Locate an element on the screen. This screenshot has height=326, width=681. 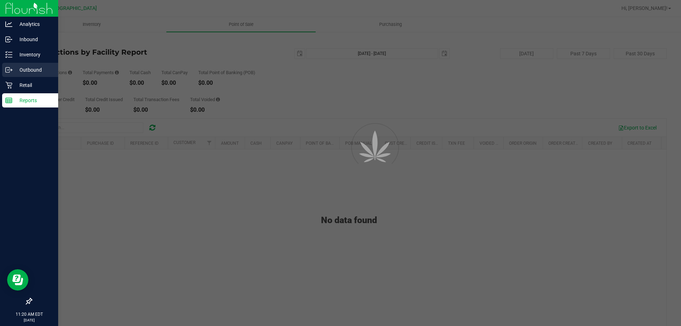
inline-svg: Retail is located at coordinates (9, 85).